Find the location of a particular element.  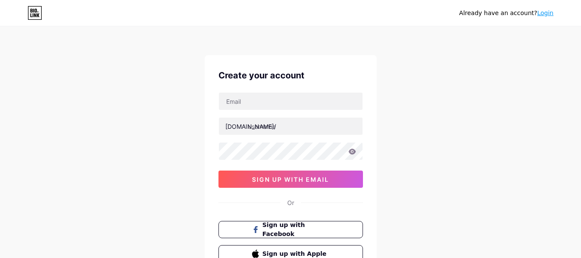

div: Create your account is located at coordinates (291, 75).